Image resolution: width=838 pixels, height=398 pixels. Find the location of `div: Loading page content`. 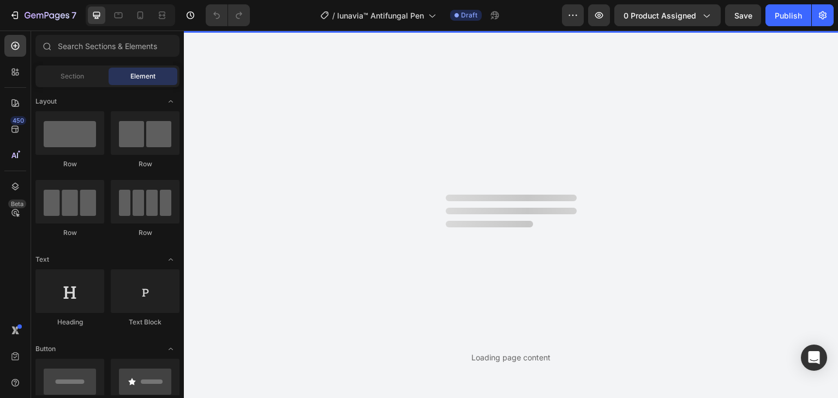

div: Loading page content is located at coordinates (511, 357).